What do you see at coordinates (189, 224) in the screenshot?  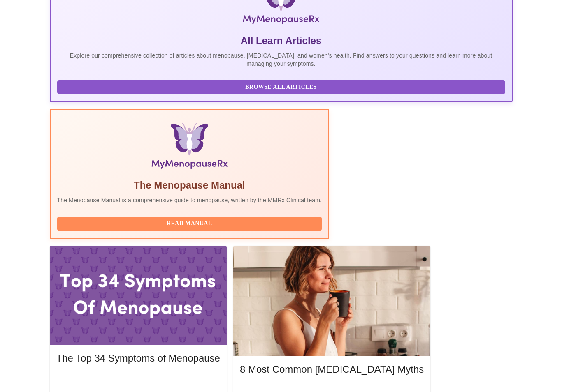 I see `button: Read Manual` at bounding box center [189, 224].